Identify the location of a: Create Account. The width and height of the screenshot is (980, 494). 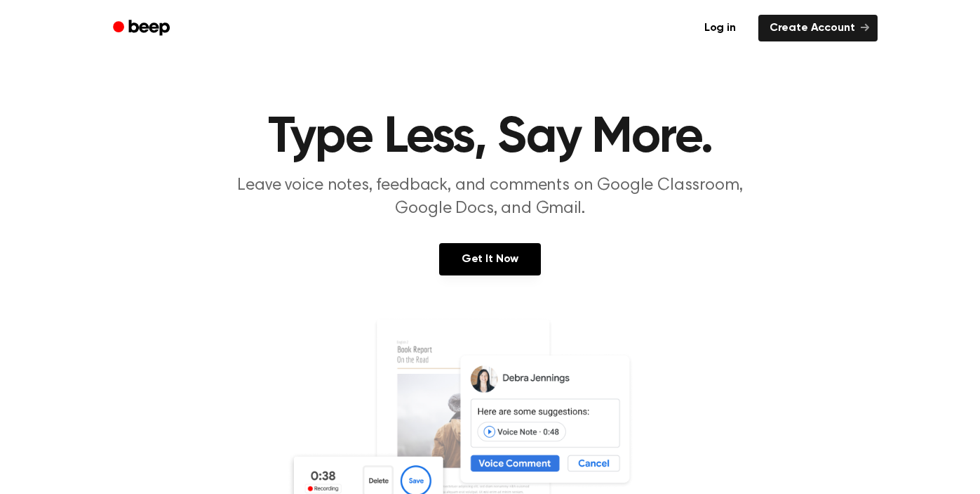
(818, 28).